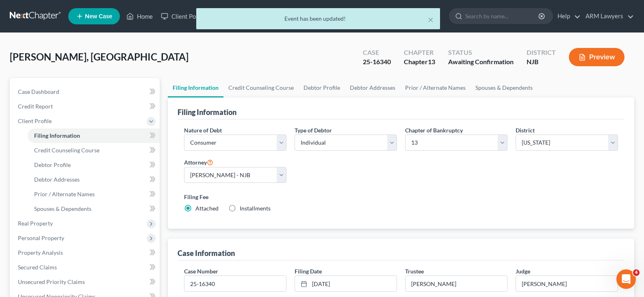 The width and height of the screenshot is (644, 297). Describe the element at coordinates (401, 197) in the screenshot. I see `label: Filing Fee` at that location.